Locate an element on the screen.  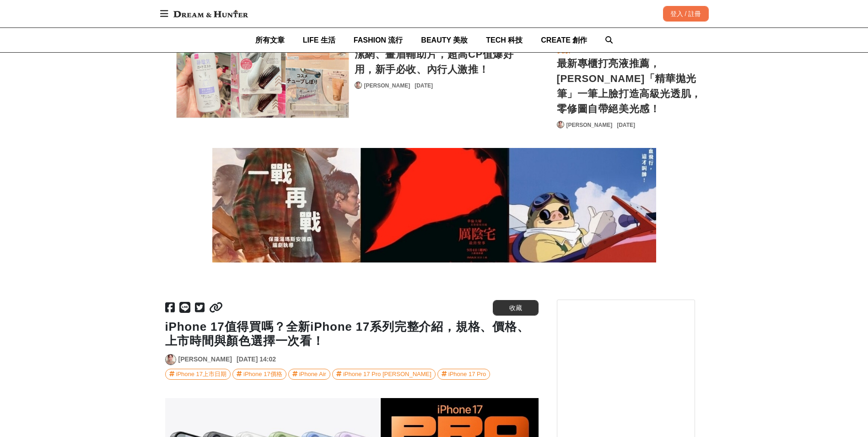
a: TECH 科技 is located at coordinates (504, 40).